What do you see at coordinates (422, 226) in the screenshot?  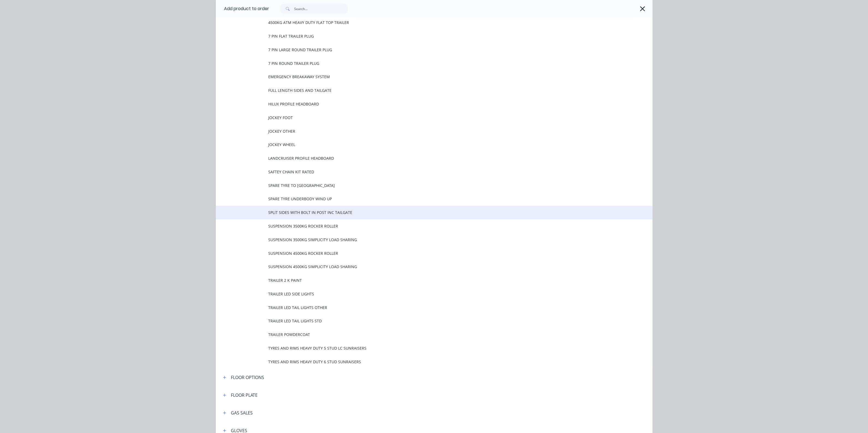 I see `span: SUSPENSION 3500KG ROCKER ROLLER` at bounding box center [422, 226].